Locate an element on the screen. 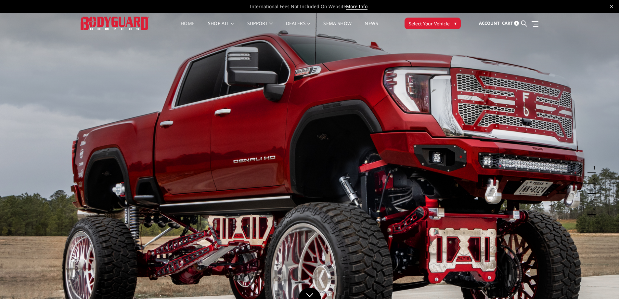 The image size is (619, 299). button: Select Your Vehicle is located at coordinates (432, 23).